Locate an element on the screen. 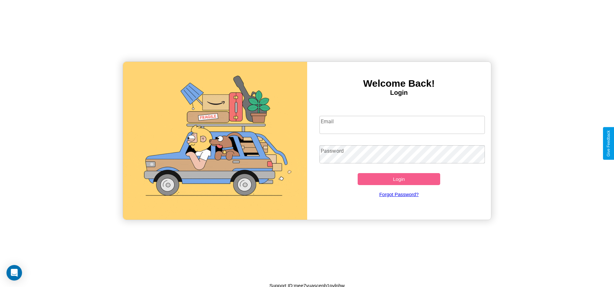 The image size is (614, 287). h3: Welcome Back! is located at coordinates (399, 83).